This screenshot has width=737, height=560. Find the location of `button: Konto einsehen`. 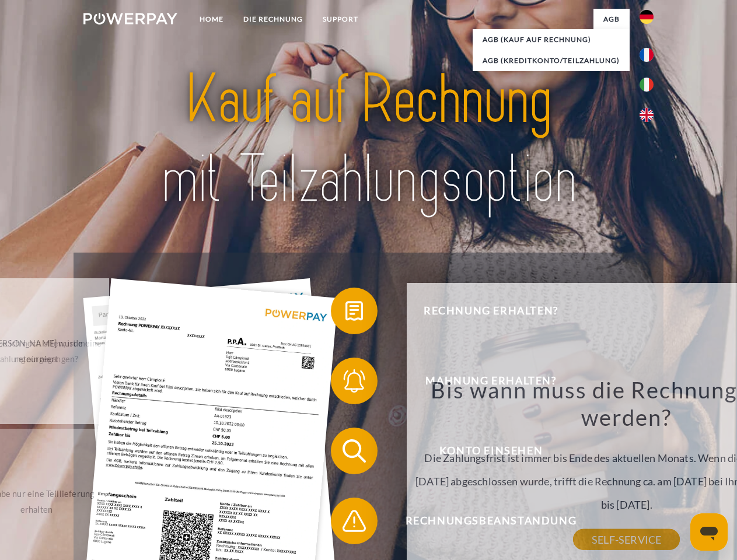

button: Konto einsehen is located at coordinates (482, 451).